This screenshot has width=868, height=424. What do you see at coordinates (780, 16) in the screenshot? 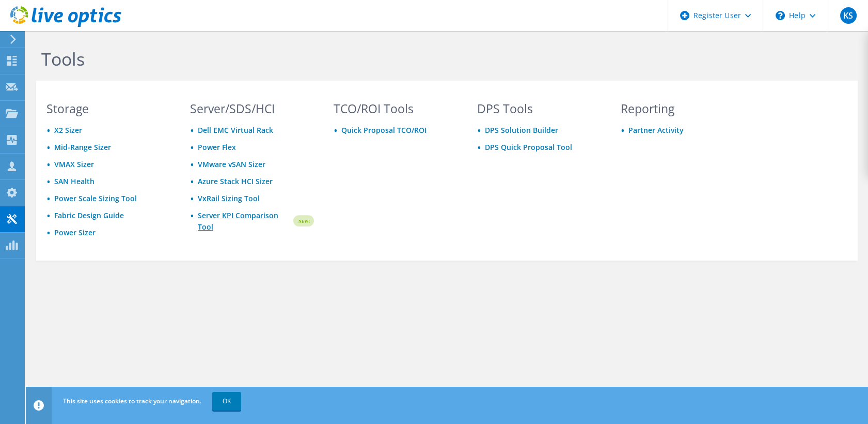
I see `svg: \n` at bounding box center [780, 16].